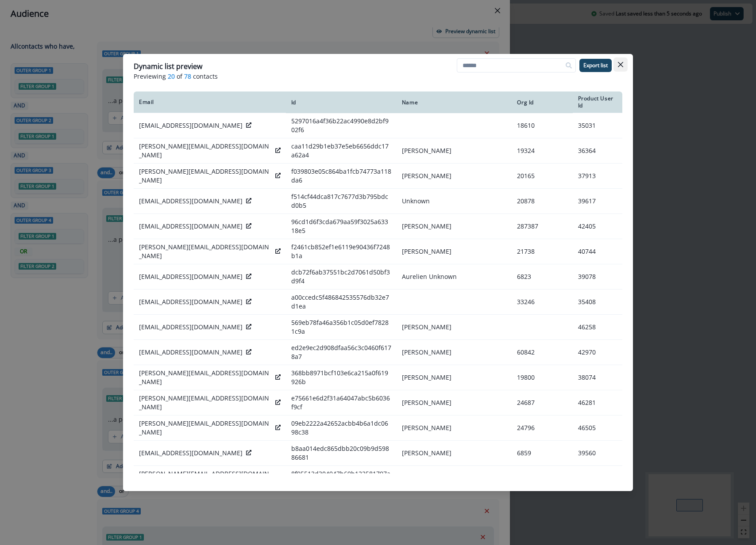 This screenshot has width=756, height=545. I want to click on td: 569eb78fa46a356b1c05d0ef78281c9a, so click(341, 327).